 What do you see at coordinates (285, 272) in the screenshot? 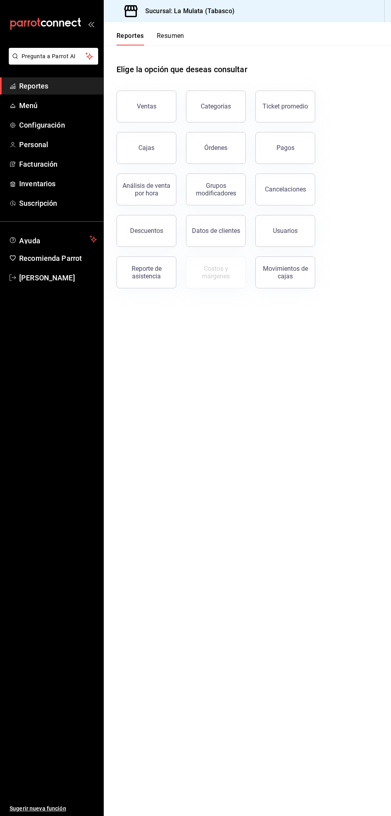
I see `div: Movimientos de cajas` at bounding box center [285, 272].